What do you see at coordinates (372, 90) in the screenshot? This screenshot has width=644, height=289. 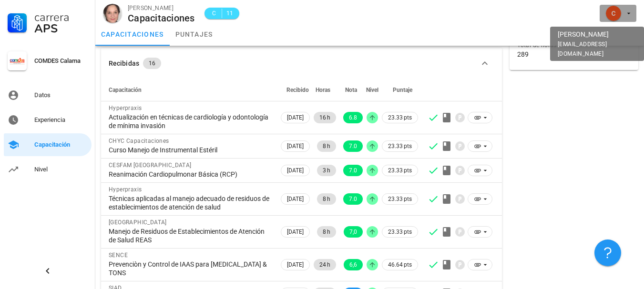 I see `th: Nivel` at bounding box center [372, 90].